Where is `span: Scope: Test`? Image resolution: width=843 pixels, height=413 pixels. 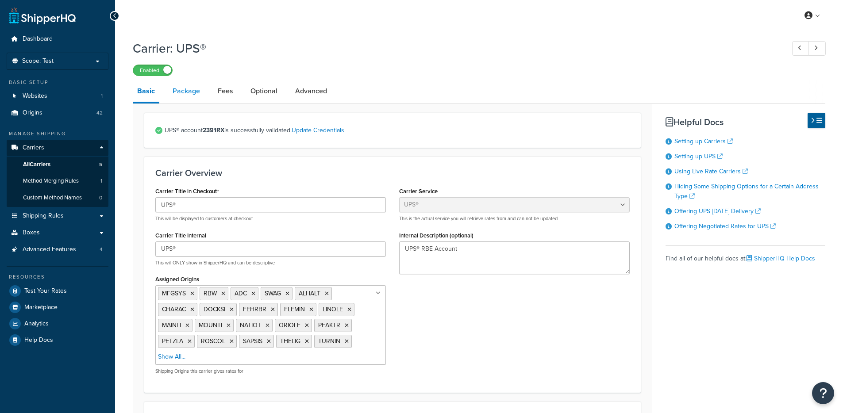
span: Scope: Test is located at coordinates (38, 61).